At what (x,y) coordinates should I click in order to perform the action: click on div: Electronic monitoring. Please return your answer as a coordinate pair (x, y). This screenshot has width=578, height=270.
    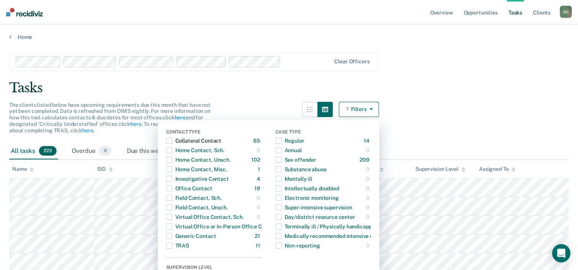
    Looking at the image, I should click on (307, 198).